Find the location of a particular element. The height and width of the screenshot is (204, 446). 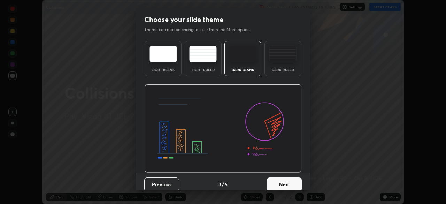

img: lightTheme.e5ed3b09.svg is located at coordinates (163, 54).